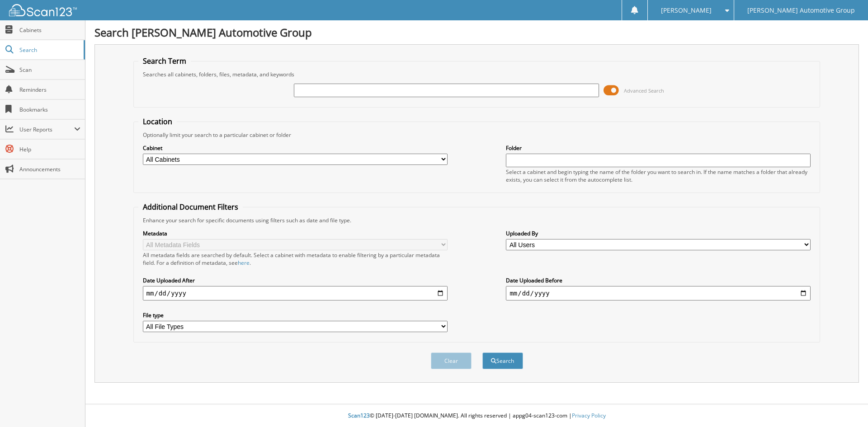 This screenshot has width=868, height=427. I want to click on div: Searches all cabinets, folders, files, metadata, and keywords, so click(477, 74).